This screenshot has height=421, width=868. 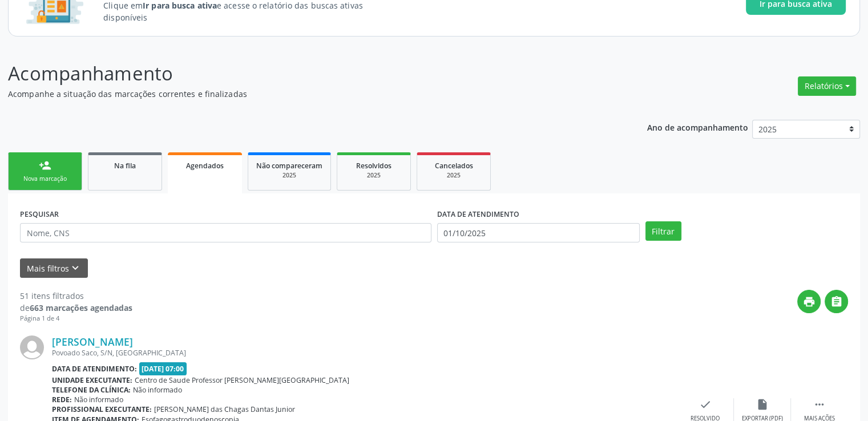 I want to click on button: Filtrar, so click(x=663, y=231).